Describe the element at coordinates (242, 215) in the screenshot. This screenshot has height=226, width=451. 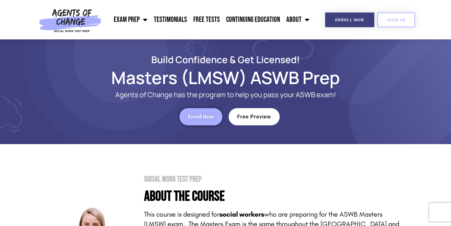
I see `strong: social workers` at that location.